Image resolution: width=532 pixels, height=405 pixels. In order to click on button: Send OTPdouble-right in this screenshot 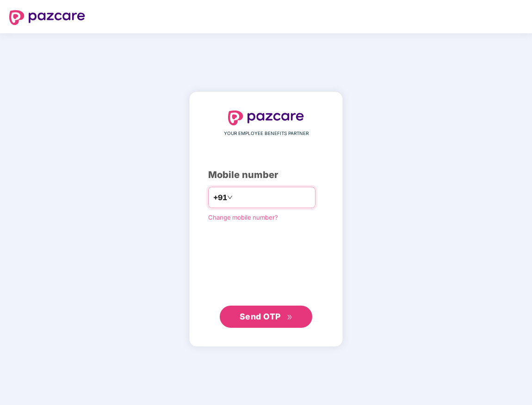, I will do `click(266, 316)`.